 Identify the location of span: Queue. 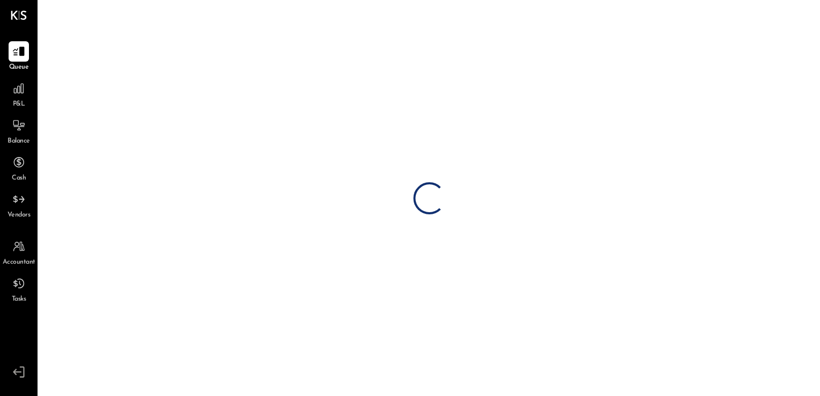
(19, 68).